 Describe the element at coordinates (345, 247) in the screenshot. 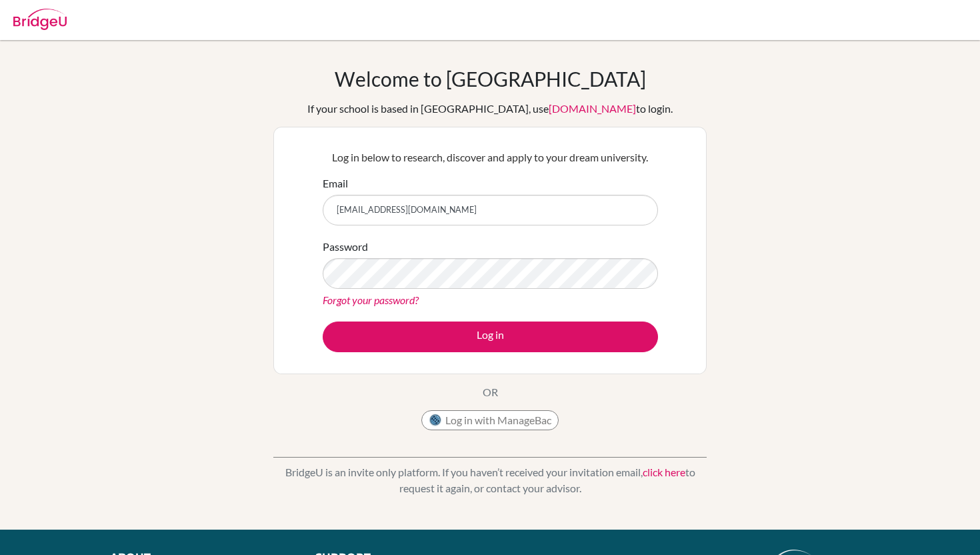

I see `label: Password` at that location.